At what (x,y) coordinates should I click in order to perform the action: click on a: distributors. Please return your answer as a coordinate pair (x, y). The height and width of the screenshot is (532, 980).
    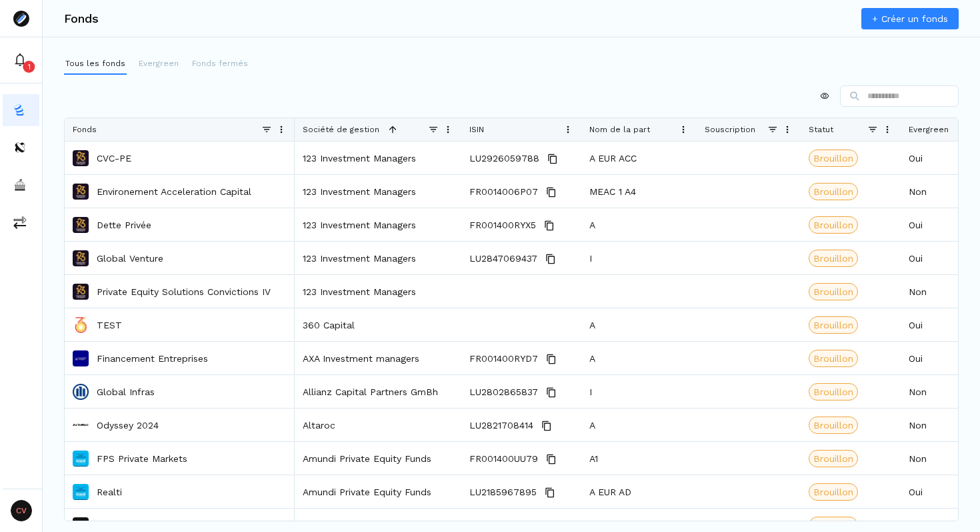
    Looking at the image, I should click on (20, 148).